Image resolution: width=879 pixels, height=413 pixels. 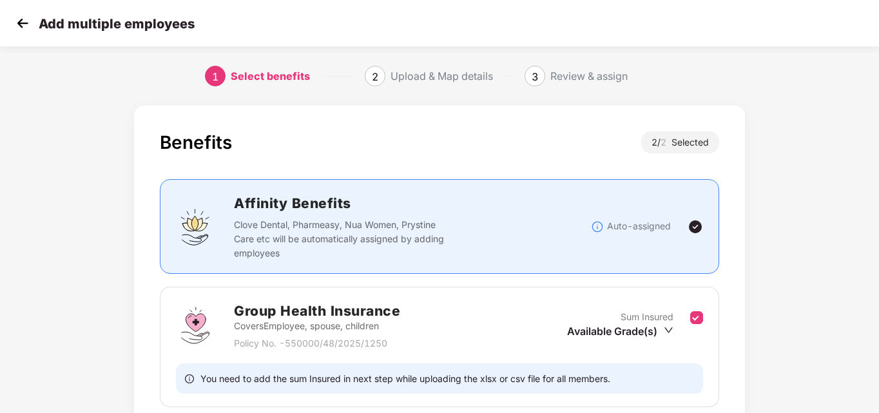 I want to click on div: Benefits, so click(x=196, y=142).